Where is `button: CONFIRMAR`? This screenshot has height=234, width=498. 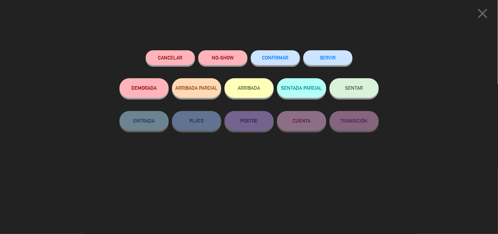
button: CONFIRMAR is located at coordinates (275, 57).